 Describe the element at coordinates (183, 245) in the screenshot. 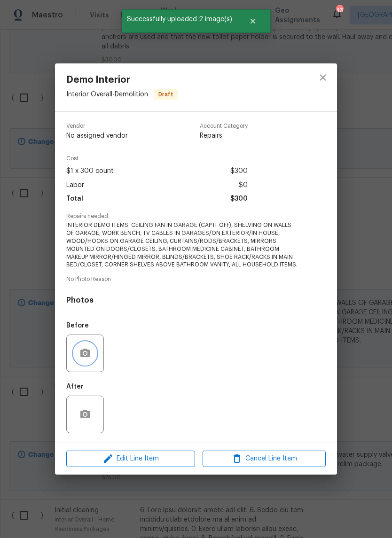

I see `span: INTERIOR DEMO ITEMS: CEILING FAN IN GARAGE (CAP IT OFF), SHELVING ON WALLS OF GARAGE, WORK BENCH,...` at that location.